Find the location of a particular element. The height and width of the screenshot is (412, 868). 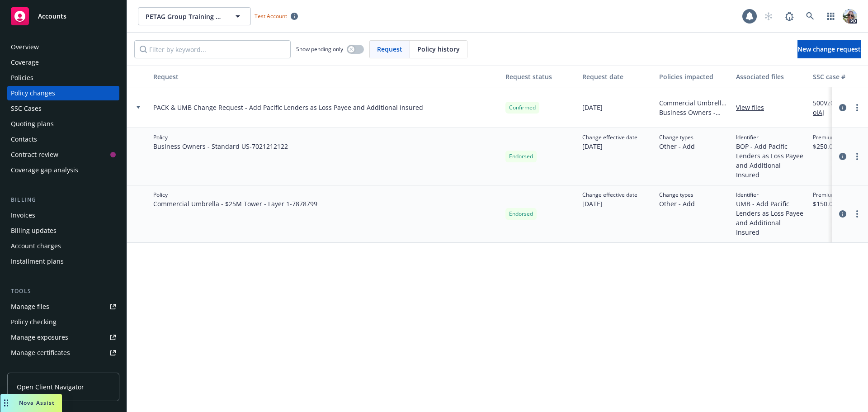

span: Accounts is located at coordinates (52, 16).